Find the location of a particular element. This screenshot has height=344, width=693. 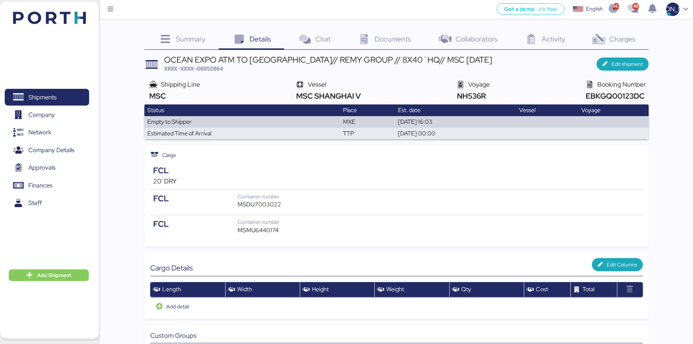

th: Vessel is located at coordinates (547, 110).